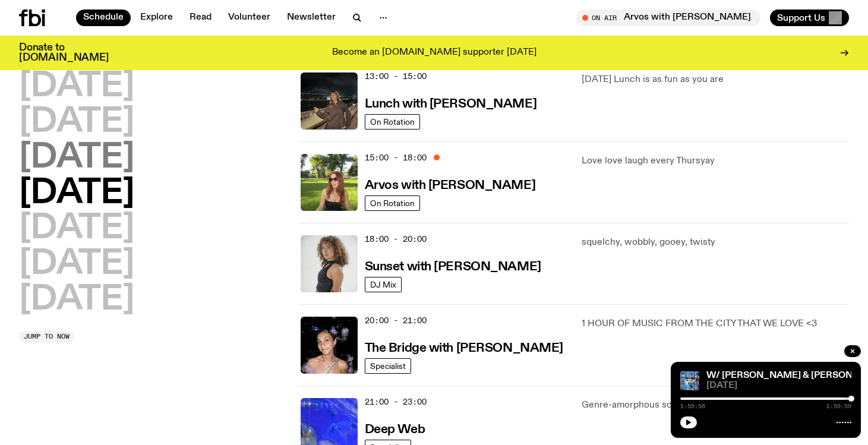  Describe the element at coordinates (839, 406) in the screenshot. I see `span: 1:59:59` at that location.